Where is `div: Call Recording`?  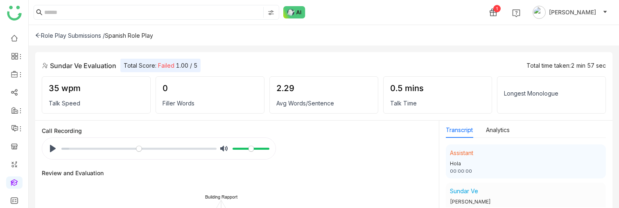 div: Call Recording is located at coordinates (237, 130).